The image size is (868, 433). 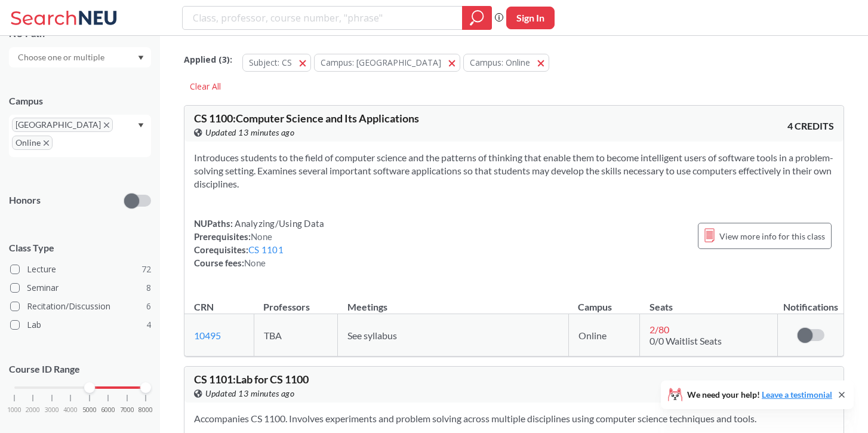 I want to click on th: Professors, so click(x=296, y=301).